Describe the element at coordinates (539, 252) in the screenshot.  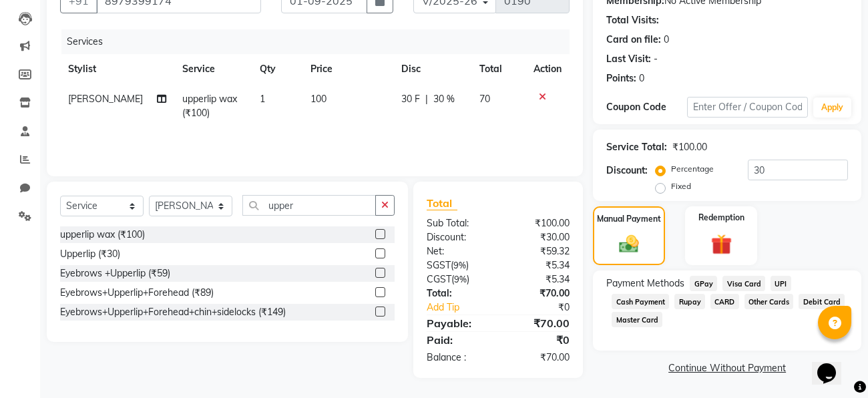
I see `div: ₹59.32` at that location.